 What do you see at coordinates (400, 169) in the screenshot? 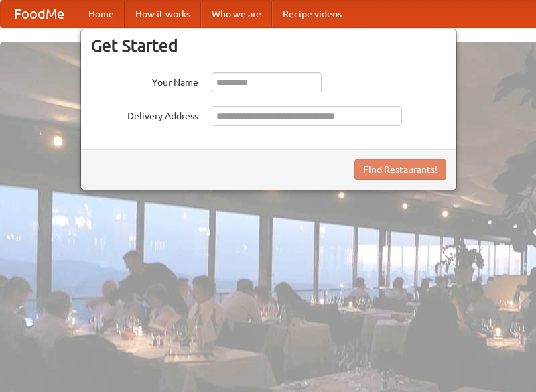
I see `button: Find Restaurants!` at bounding box center [400, 169].